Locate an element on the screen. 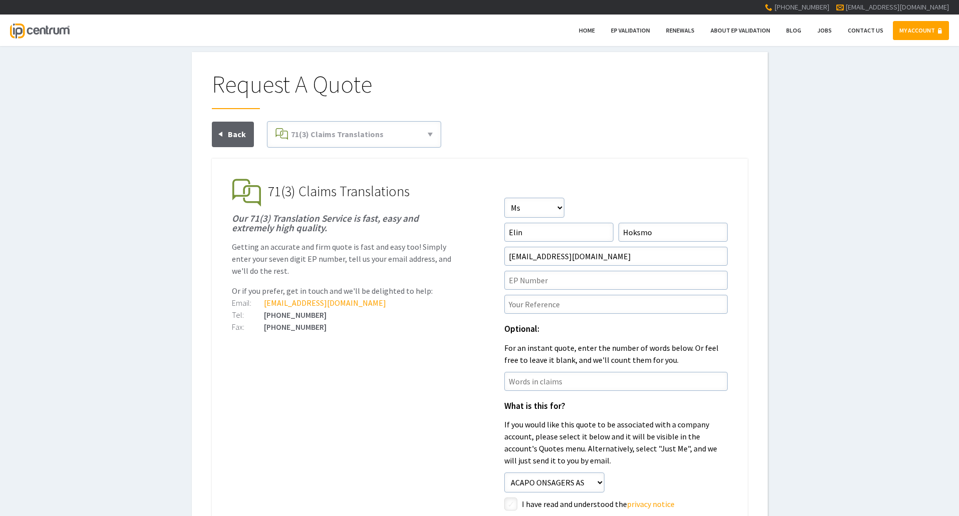 The height and width of the screenshot is (516, 959). div: Tel: is located at coordinates (248, 315).